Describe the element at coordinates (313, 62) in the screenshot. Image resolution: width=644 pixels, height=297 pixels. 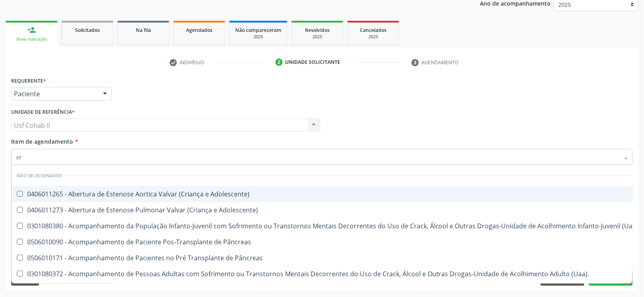
I see `div: Unidade solicitante` at that location.